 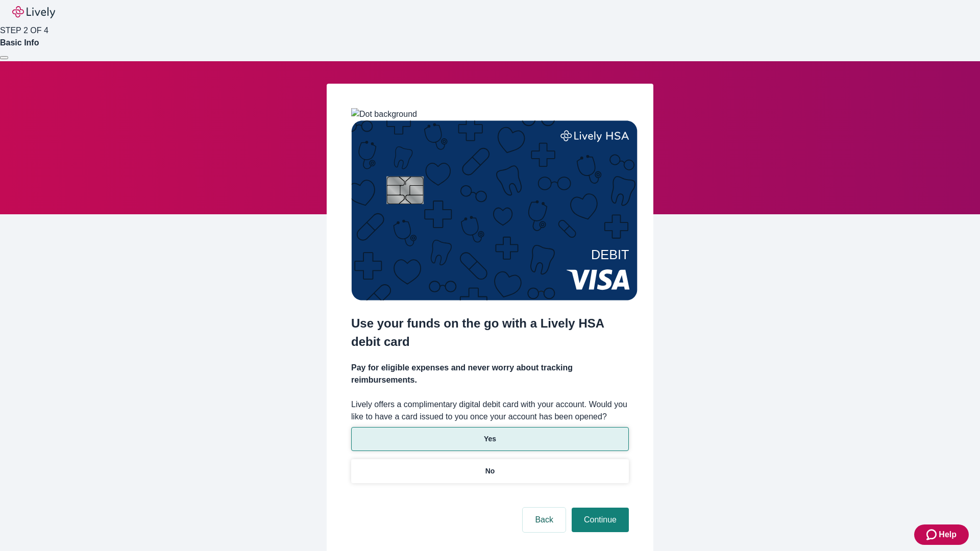 What do you see at coordinates (490, 471) in the screenshot?
I see `p: No` at bounding box center [490, 471].